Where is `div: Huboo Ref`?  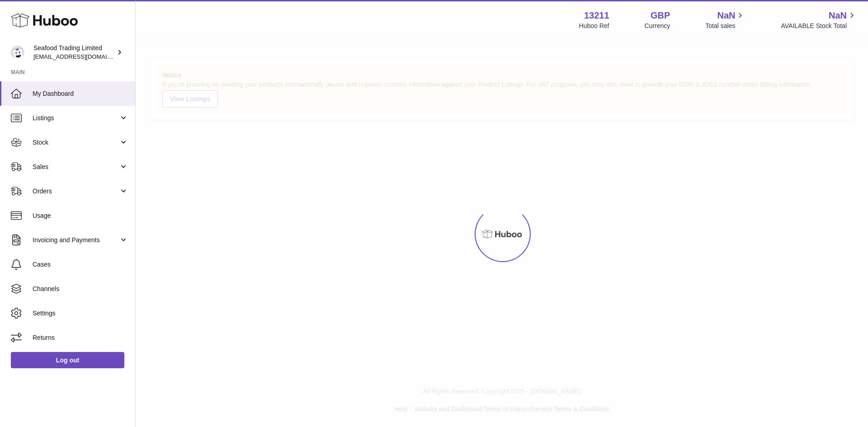
div: Huboo Ref is located at coordinates (594, 26).